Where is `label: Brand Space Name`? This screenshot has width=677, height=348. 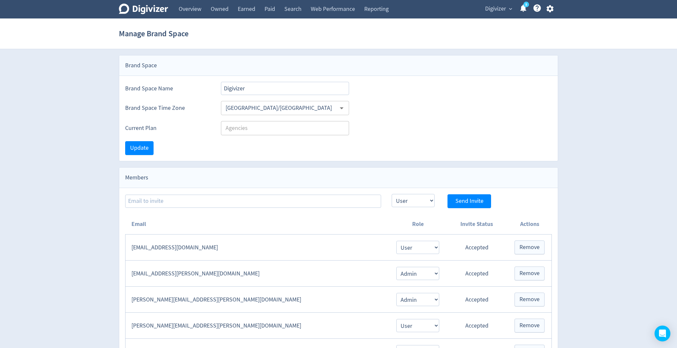 label: Brand Space Name is located at coordinates (168, 88).